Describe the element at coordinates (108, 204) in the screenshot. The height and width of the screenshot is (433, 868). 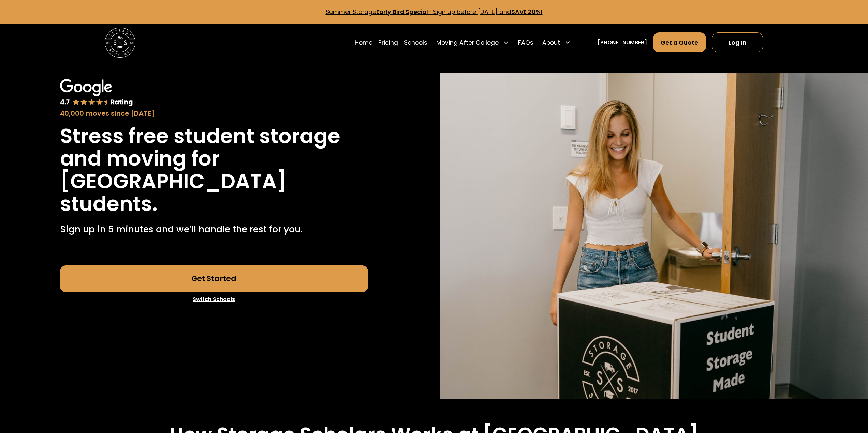
I see `h1: students.` at that location.